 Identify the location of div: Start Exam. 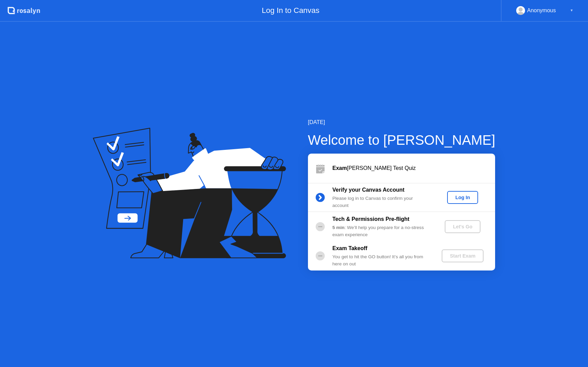
(462, 256).